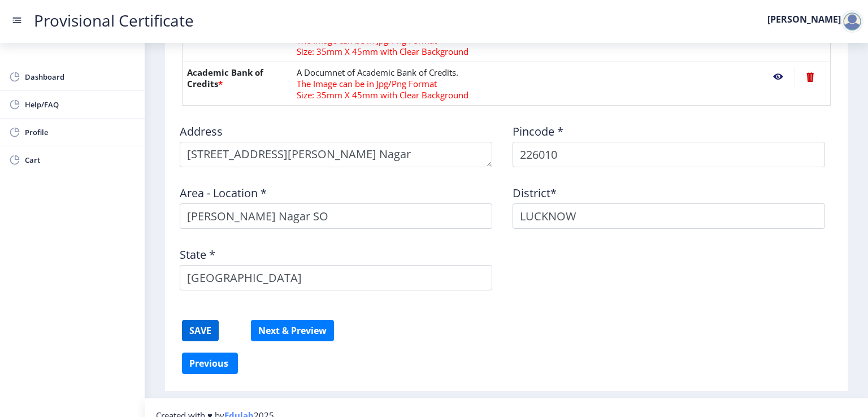 The image size is (868, 417). What do you see at coordinates (669, 154) in the screenshot?
I see `input: Pincode` at bounding box center [669, 154].